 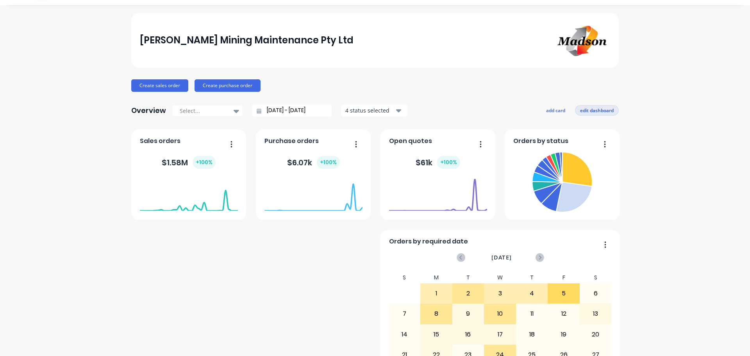 What do you see at coordinates (583, 40) in the screenshot?
I see `img: Madson Mining Maintenance Pty Ltd` at bounding box center [583, 40].